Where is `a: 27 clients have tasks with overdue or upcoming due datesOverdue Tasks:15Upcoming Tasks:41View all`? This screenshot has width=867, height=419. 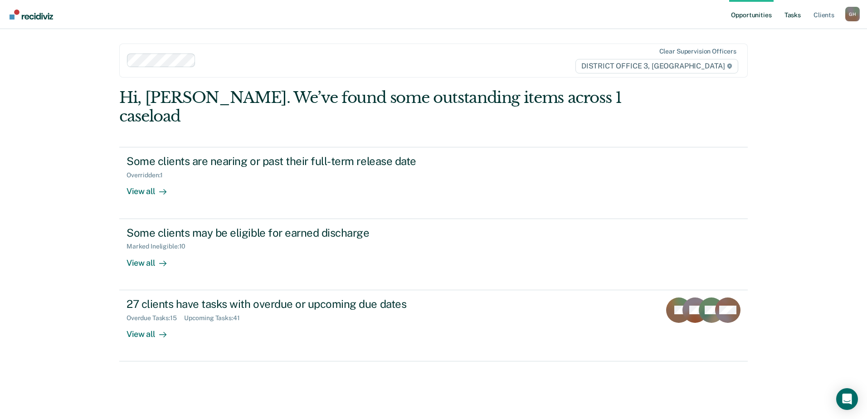
a: 27 clients have tasks with overdue or upcoming due datesOverdue Tasks:15Upcoming Tasks:41View all is located at coordinates (434, 326).